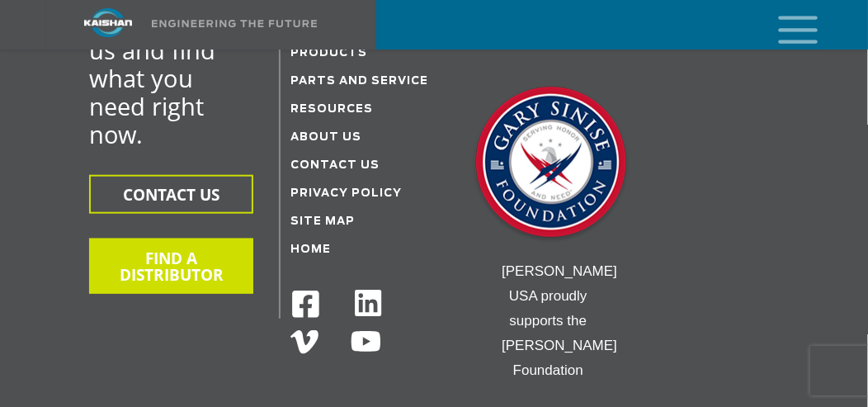 The width and height of the screenshot is (868, 407). What do you see at coordinates (234, 23) in the screenshot?
I see `img: Engineering the future` at bounding box center [234, 23].